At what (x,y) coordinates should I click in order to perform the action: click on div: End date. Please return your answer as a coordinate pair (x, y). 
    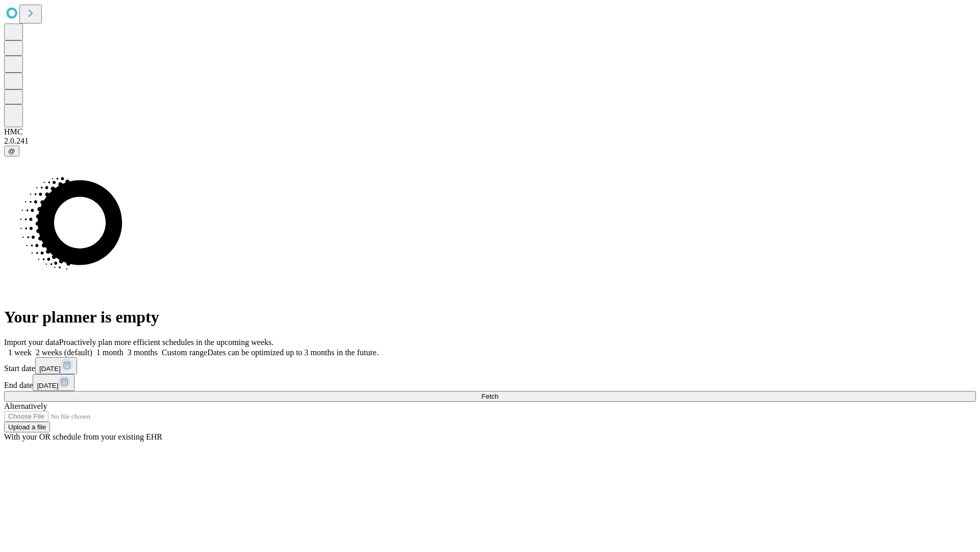
    Looking at the image, I should click on (490, 382).